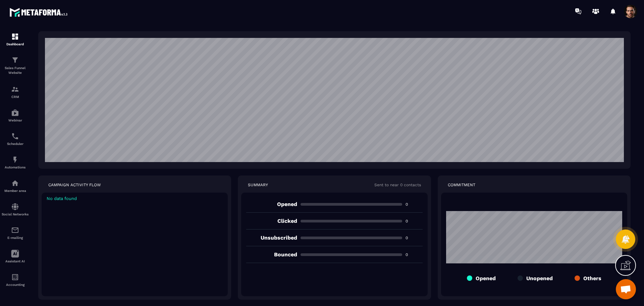 This screenshot has width=644, height=306. Describe the element at coordinates (626, 289) in the screenshot. I see `div: Mở cuộc trò chuyện` at that location.